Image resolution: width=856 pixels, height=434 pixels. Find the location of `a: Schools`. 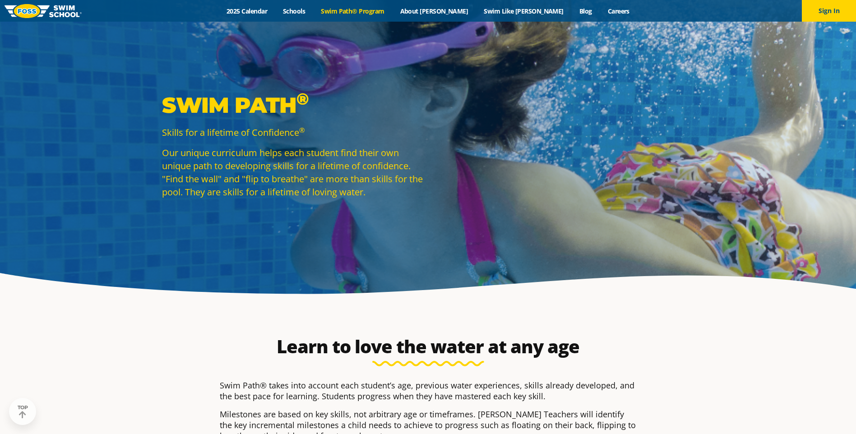

a: Schools is located at coordinates (294, 11).